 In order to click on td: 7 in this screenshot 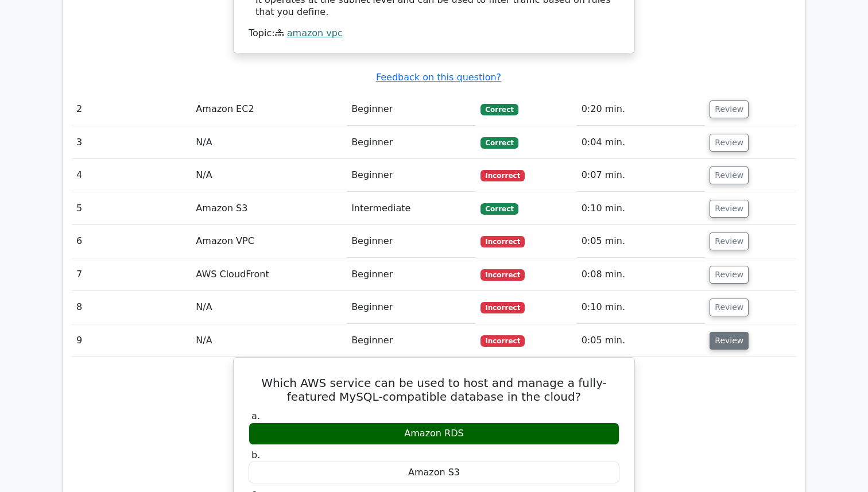, I will do `click(132, 274)`.